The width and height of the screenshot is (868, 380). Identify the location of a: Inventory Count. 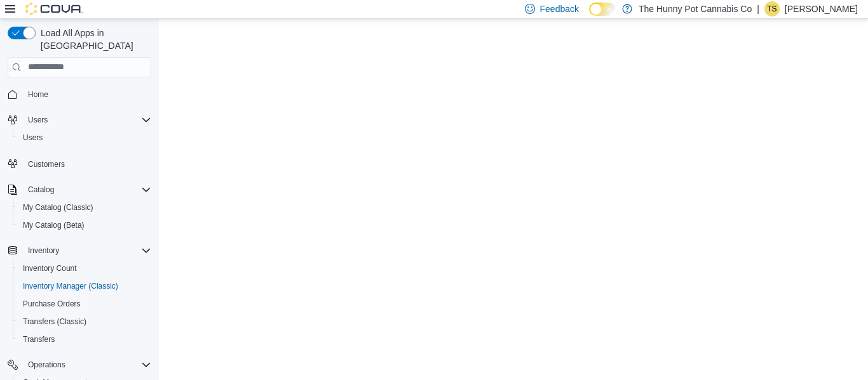
(50, 268).